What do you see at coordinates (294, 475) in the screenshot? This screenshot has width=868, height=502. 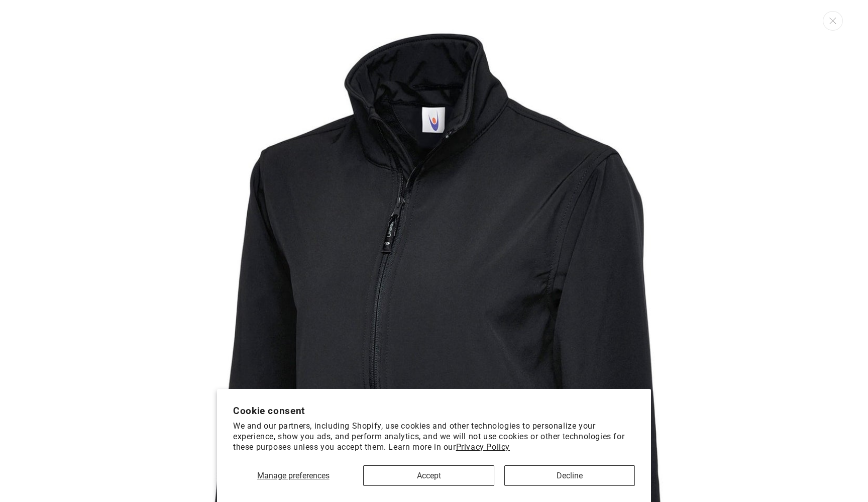 I see `span: Manage preferences` at bounding box center [294, 475].